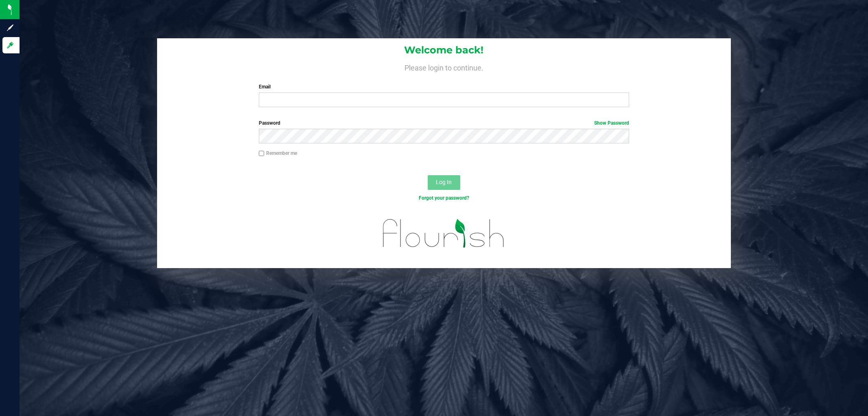 Image resolution: width=868 pixels, height=416 pixels. I want to click on inline-svg: Log in, so click(10, 45).